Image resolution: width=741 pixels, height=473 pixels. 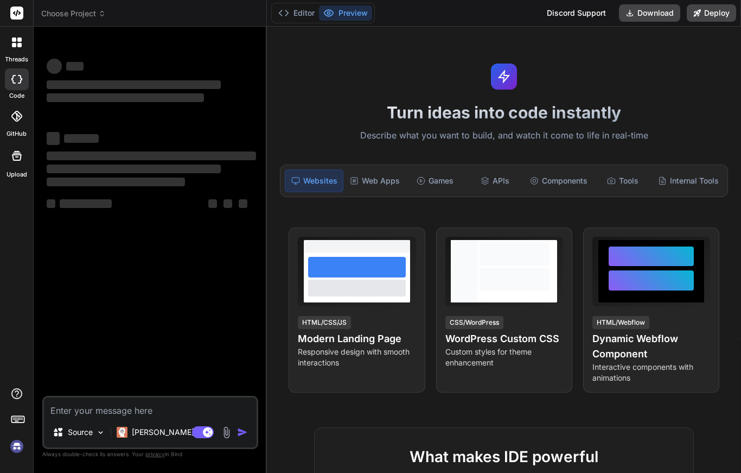 I want to click on img: signin, so click(x=17, y=446).